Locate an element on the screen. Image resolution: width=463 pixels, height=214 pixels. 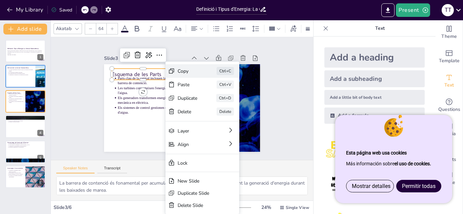
button: Export to PowerPoint is located at coordinates (388, 10).